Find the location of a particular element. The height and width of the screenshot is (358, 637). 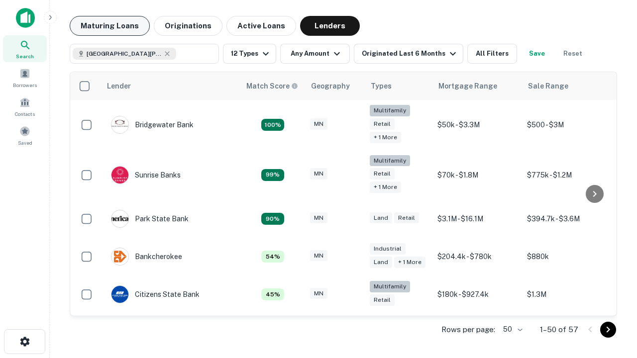

td: $50k - $3.3M is located at coordinates (477, 125).